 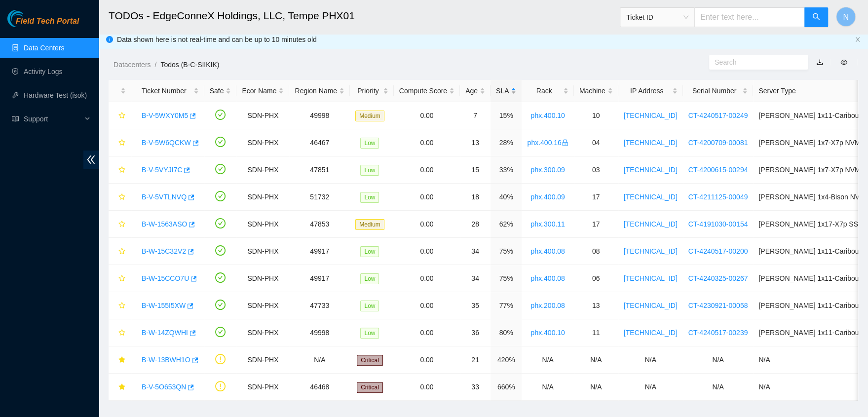 What do you see at coordinates (164, 387) in the screenshot?
I see `a: B-V-5O653QN` at bounding box center [164, 387].